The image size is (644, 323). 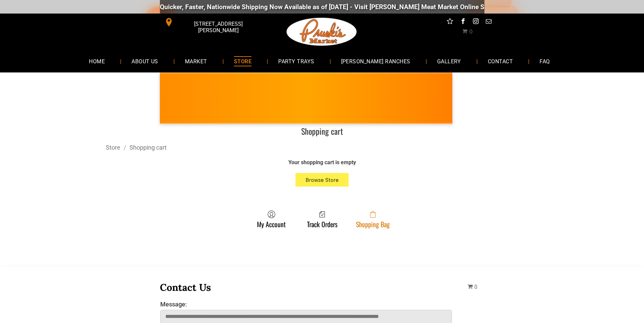 What do you see at coordinates (322, 219) in the screenshot?
I see `a: Track Orders` at bounding box center [322, 219].